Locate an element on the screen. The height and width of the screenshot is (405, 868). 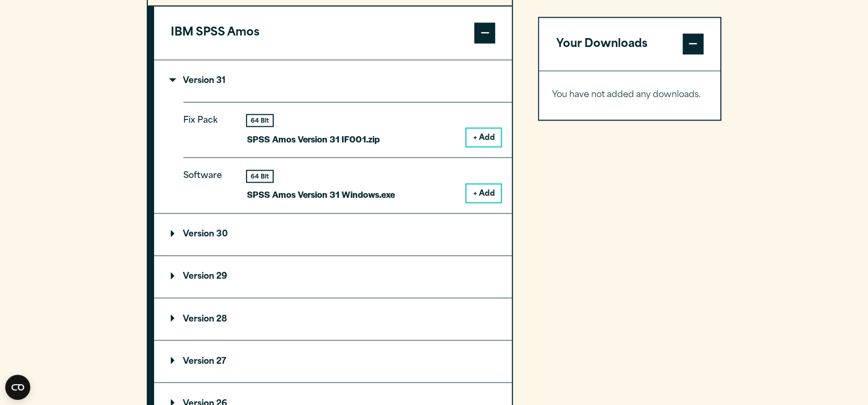
p: Software is located at coordinates (207, 181).